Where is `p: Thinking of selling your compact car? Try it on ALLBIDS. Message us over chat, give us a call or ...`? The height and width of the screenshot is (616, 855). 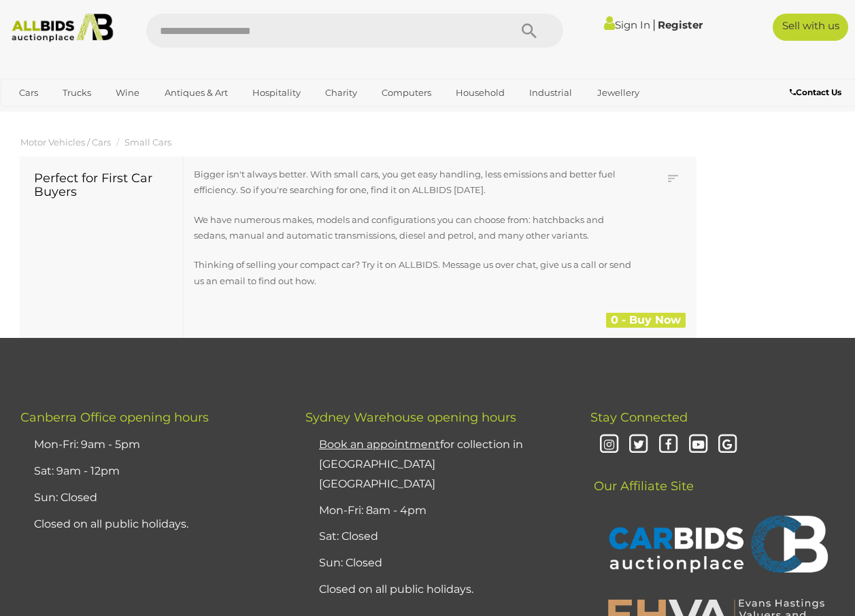
p: Thinking of selling your compact car? Try it on ALLBIDS. Message us over chat, give us a call or ... is located at coordinates (414, 273).